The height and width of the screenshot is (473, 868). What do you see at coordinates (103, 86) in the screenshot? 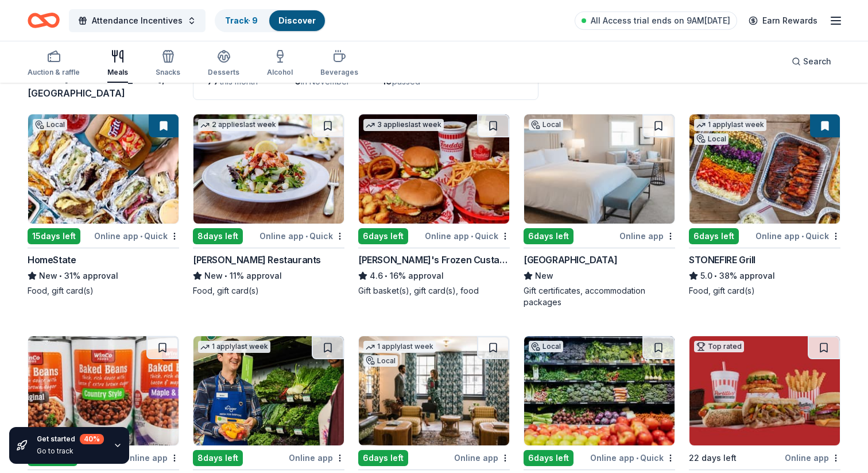
I see `div: results` at bounding box center [103, 86].